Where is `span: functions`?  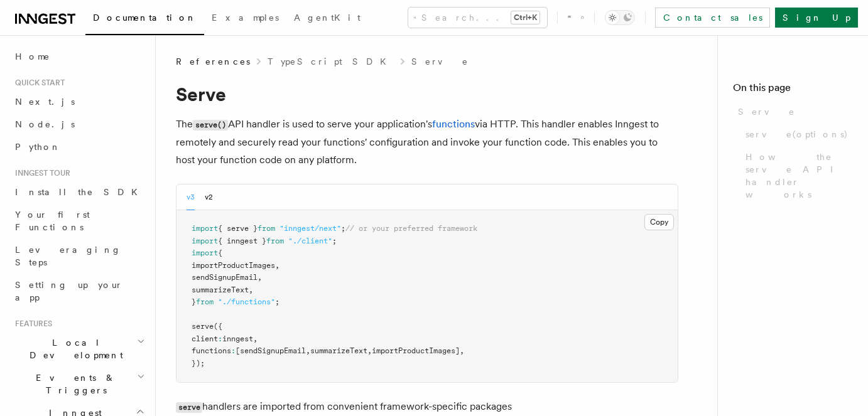 span: functions is located at coordinates (211, 351).